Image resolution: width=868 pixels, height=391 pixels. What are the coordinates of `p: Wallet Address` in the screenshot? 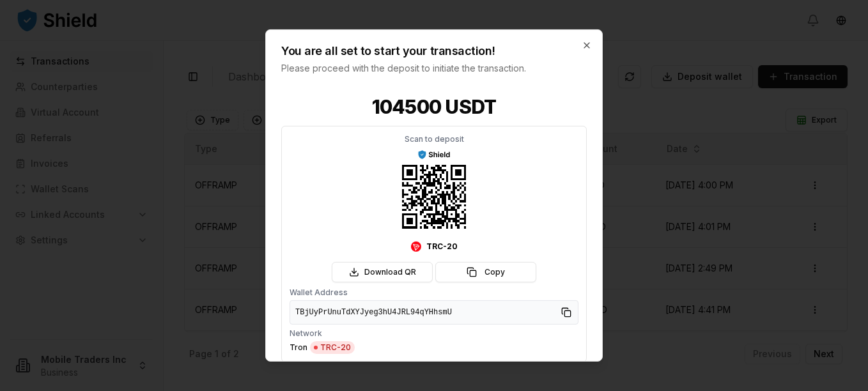 It's located at (434, 293).